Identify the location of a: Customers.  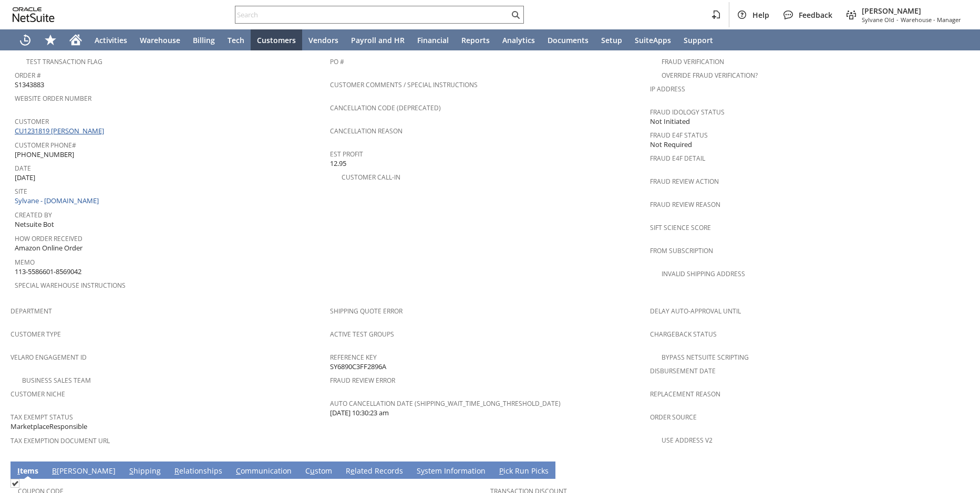
(277, 40).